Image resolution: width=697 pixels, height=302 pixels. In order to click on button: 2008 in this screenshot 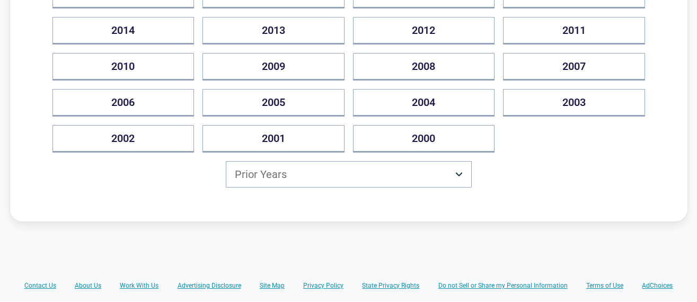, I will do `click(424, 67)`.